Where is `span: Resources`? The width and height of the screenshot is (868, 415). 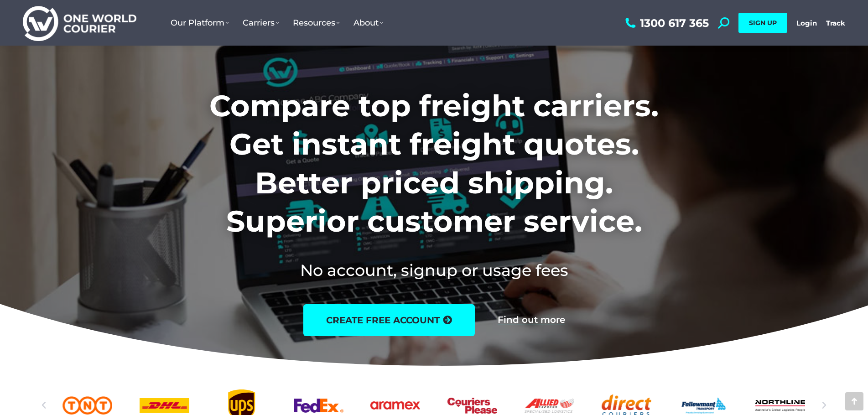
span: Resources is located at coordinates (316, 23).